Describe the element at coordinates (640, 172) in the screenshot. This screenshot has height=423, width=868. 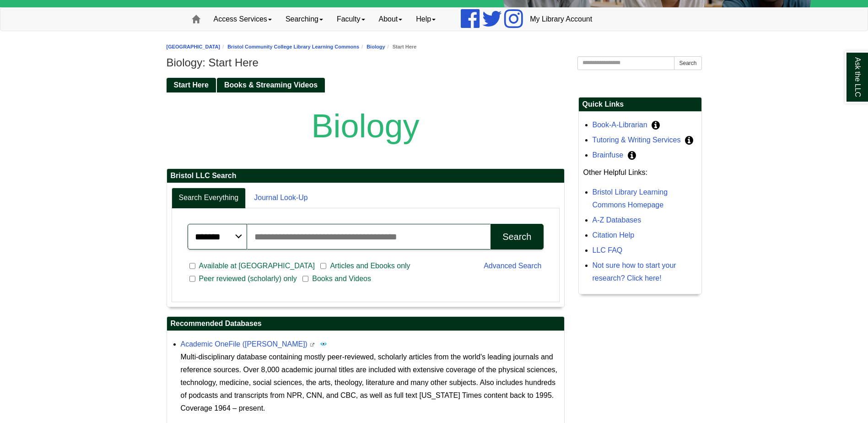
I see `p: Other Helpful Links:` at that location.